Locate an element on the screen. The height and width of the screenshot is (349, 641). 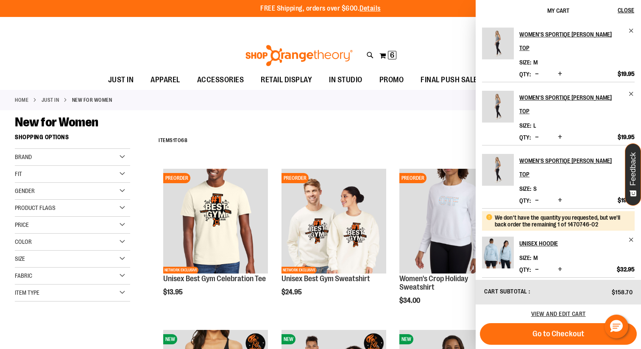
span: Close is located at coordinates (626, 10).